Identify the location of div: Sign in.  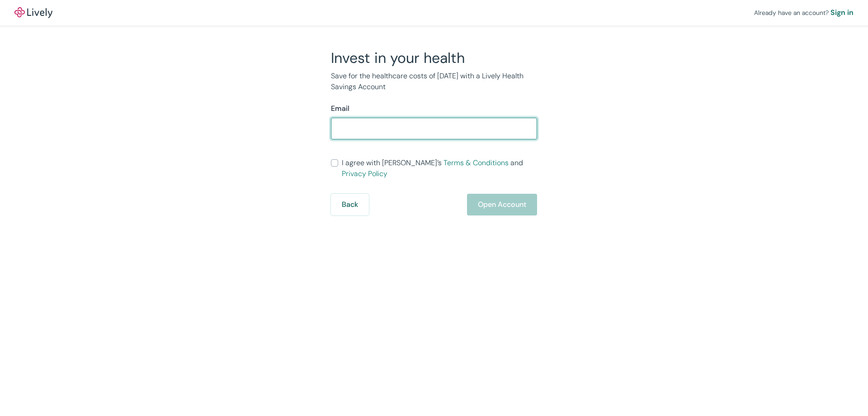
(842, 12).